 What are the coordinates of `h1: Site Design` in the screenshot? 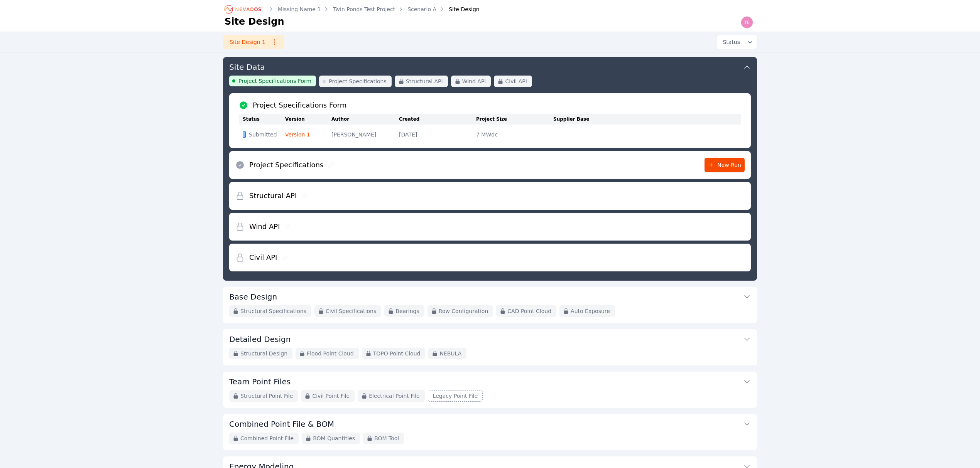 It's located at (254, 21).